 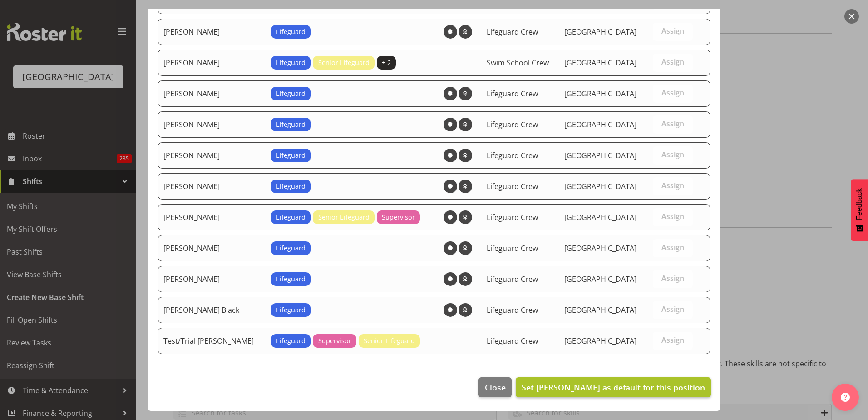 I want to click on button: Feedback - Show survey, so click(x=860, y=210).